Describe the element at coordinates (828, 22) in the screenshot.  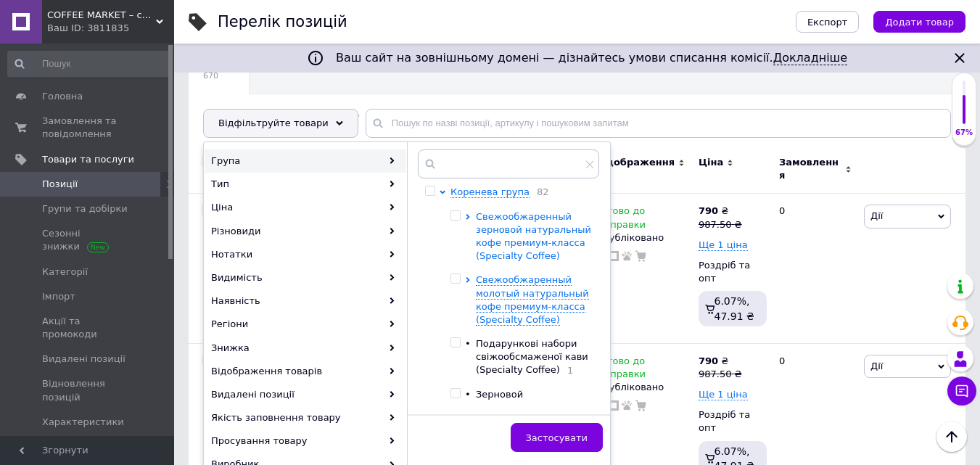
I see `button: Експорт` at that location.